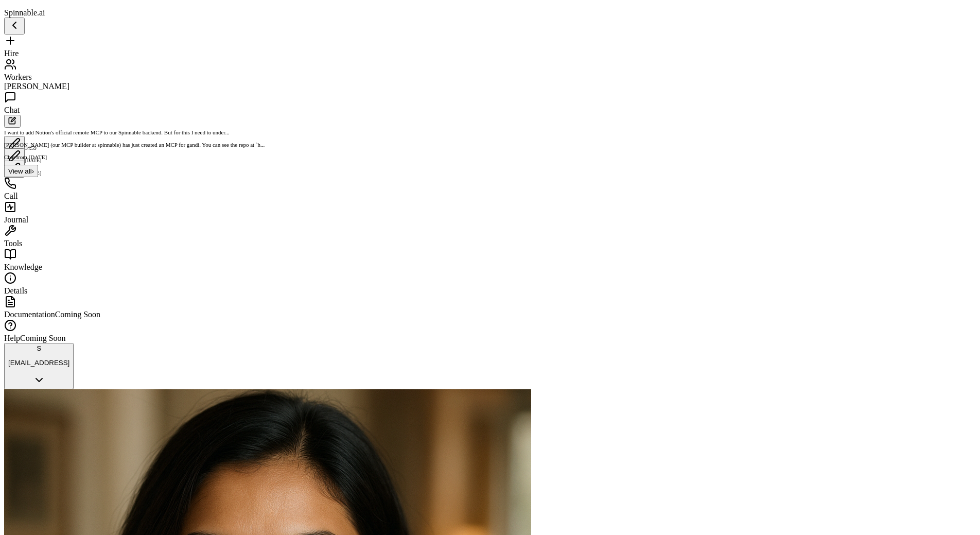 The image size is (980, 535). What do you see at coordinates (25, 12) in the screenshot?
I see `span: Spinnable` at bounding box center [25, 12].